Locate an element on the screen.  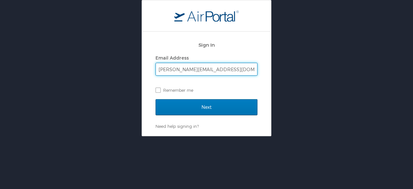
input: Next is located at coordinates (206, 107).